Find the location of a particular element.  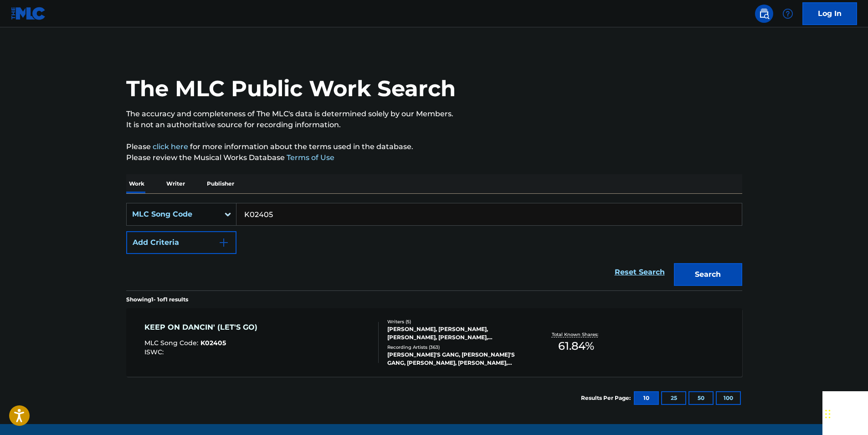

img: help is located at coordinates (788, 14).